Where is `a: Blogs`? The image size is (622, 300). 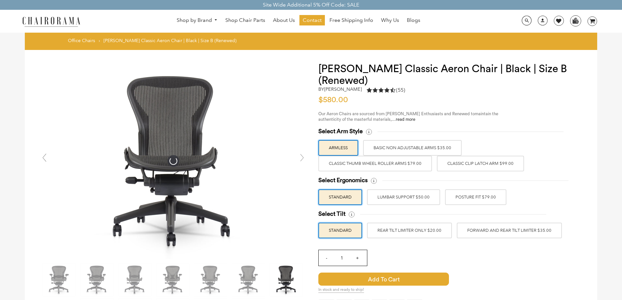 a: Blogs is located at coordinates (413, 20).